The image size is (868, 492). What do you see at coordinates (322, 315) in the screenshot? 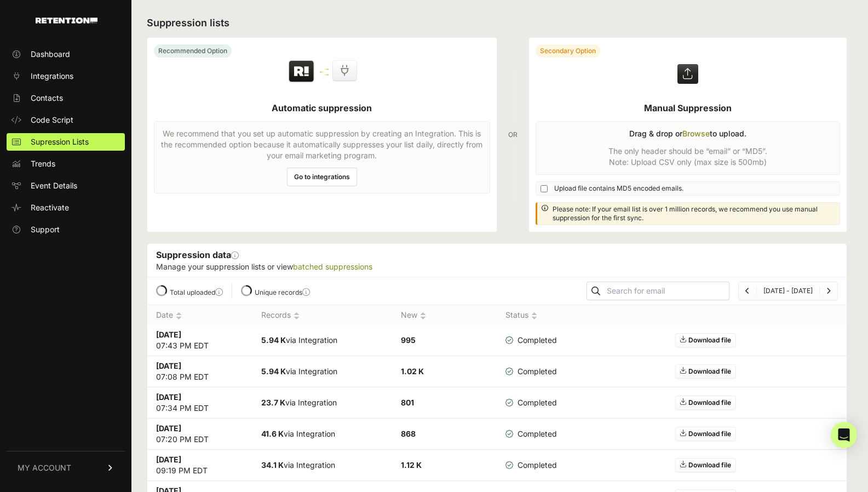
I see `th: Records` at bounding box center [322, 315].